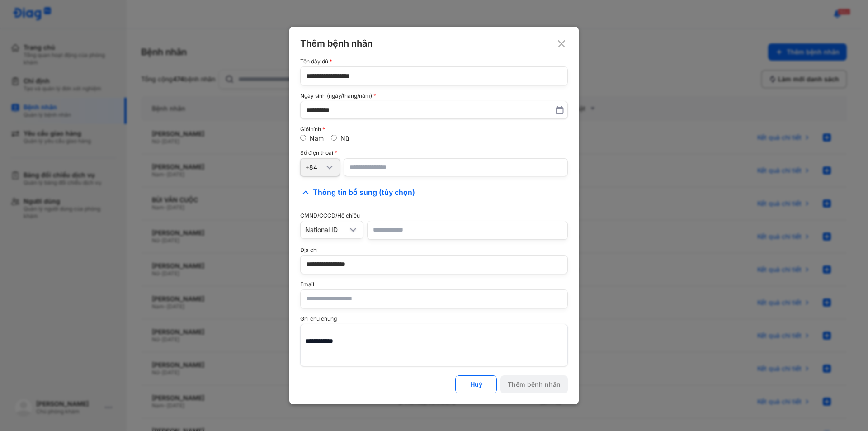  What do you see at coordinates (364, 192) in the screenshot?
I see `span: Thông tin bổ sung (tùy chọn)` at bounding box center [364, 192].